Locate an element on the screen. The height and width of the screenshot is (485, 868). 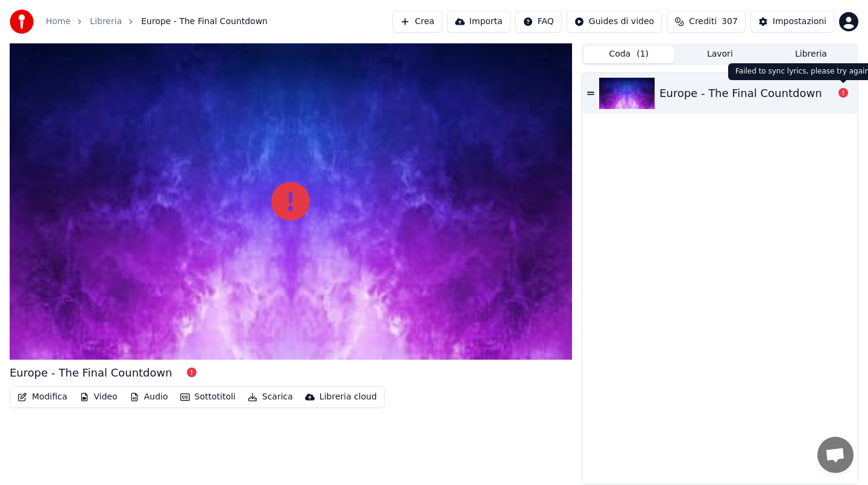
button: Crediti307 is located at coordinates (706, 22).